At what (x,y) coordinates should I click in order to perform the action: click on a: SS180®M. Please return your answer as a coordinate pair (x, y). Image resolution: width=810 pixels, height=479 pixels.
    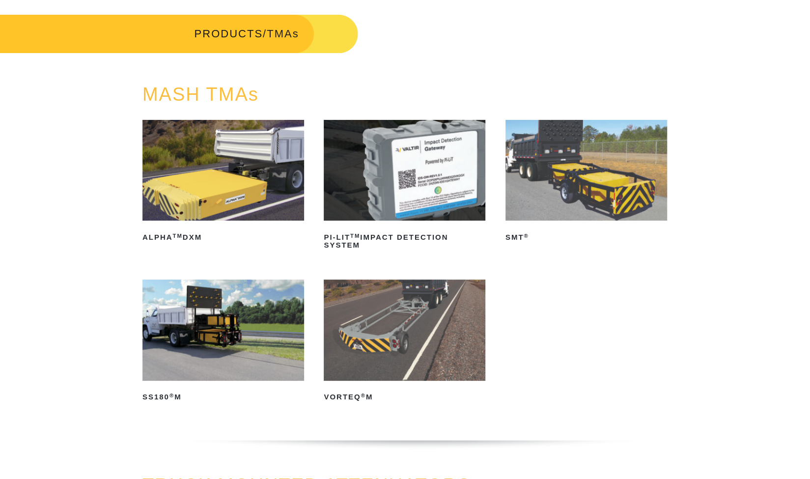
    Looking at the image, I should click on (223, 342).